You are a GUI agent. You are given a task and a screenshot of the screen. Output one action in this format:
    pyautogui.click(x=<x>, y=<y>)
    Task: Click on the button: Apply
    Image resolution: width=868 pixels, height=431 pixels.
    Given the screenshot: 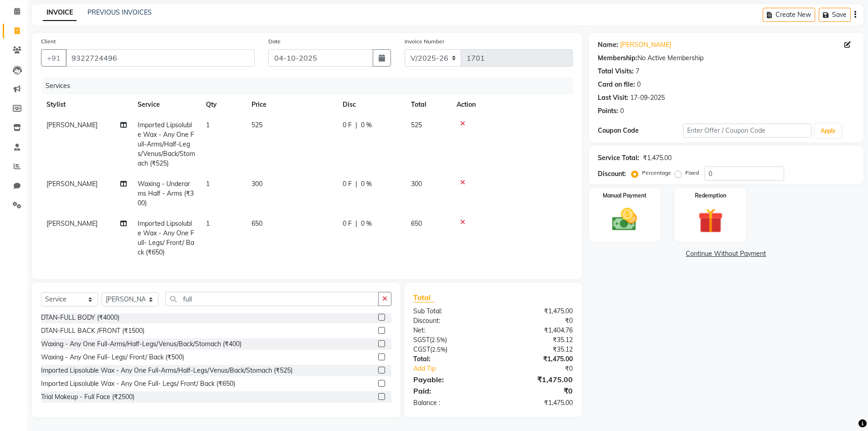 What is the action you would take?
    pyautogui.click(x=828, y=131)
    